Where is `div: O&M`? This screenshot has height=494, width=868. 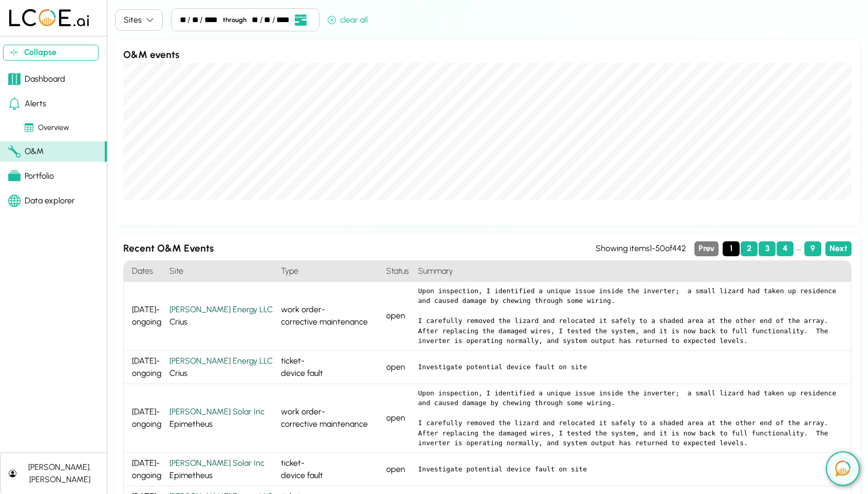 div: O&M is located at coordinates (26, 152).